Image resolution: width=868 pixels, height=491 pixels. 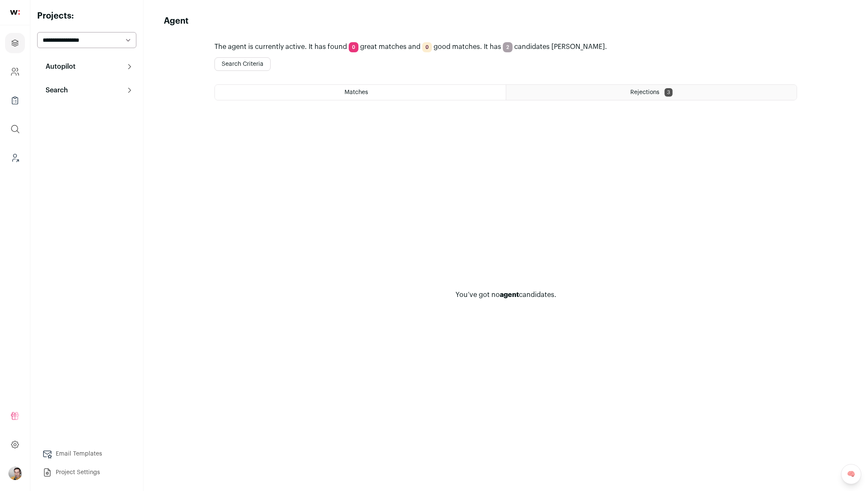 I want to click on a: Project Settings, so click(x=86, y=472).